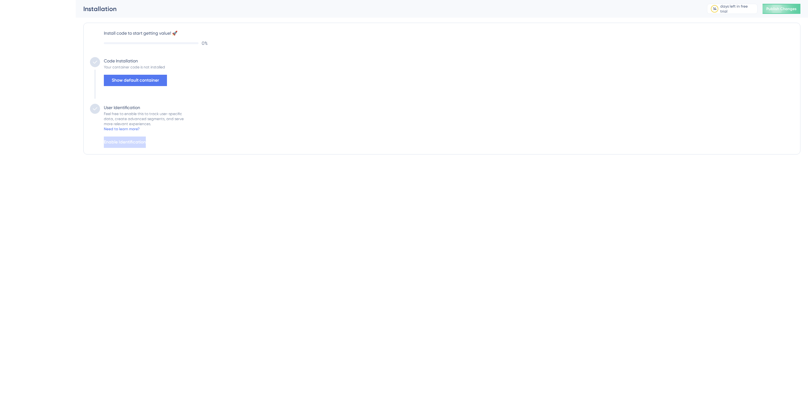 This screenshot has height=396, width=808. Describe the element at coordinates (781, 9) in the screenshot. I see `button: Publish Changes` at that location.